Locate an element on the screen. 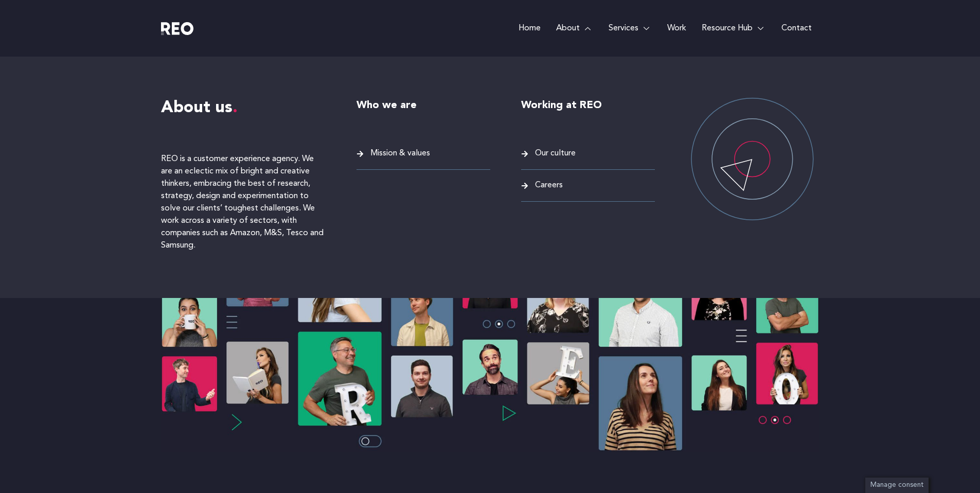  a: Our culture is located at coordinates (588, 153).